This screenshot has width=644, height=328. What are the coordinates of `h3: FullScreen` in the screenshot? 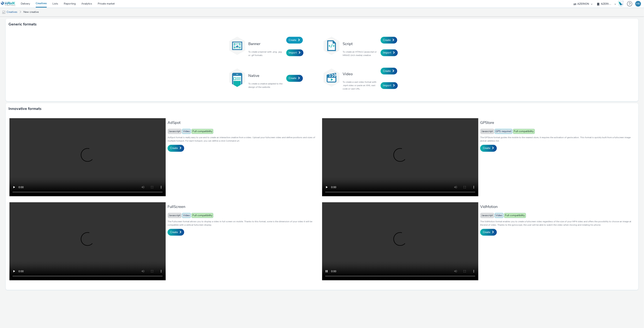 It's located at (244, 207).